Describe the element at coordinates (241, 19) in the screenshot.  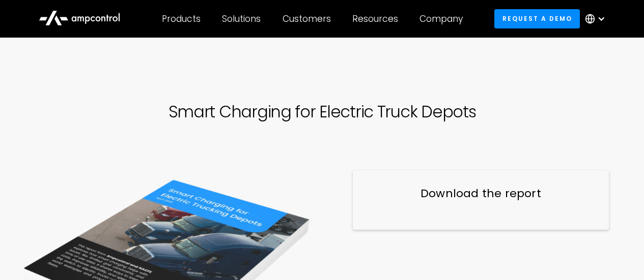
I see `div: Solutions` at that location.